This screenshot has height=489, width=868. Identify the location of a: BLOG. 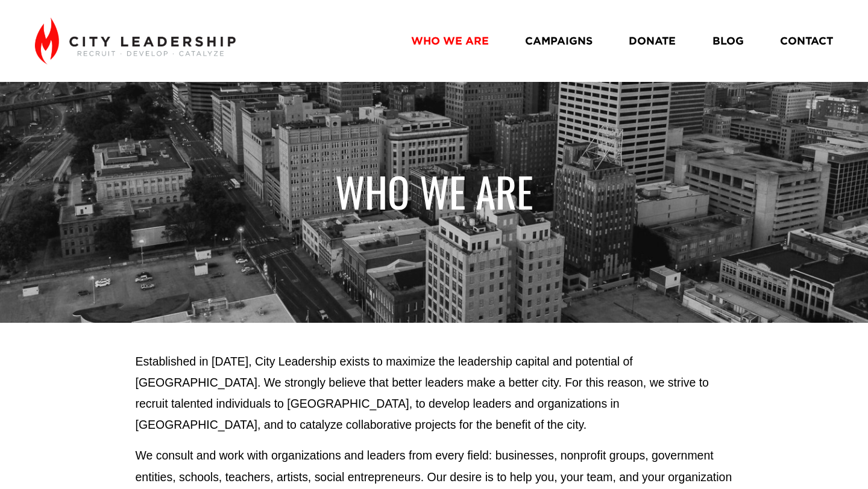
(728, 41).